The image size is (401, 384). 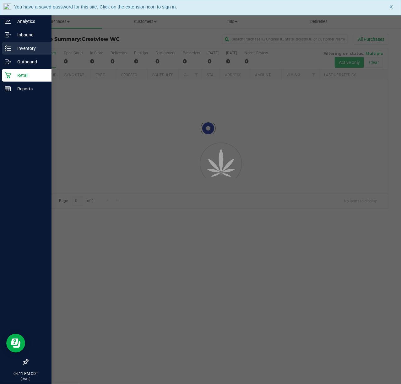 What do you see at coordinates (7, 8) in the screenshot?
I see `img: notLoggedInIcon.png` at bounding box center [7, 8].